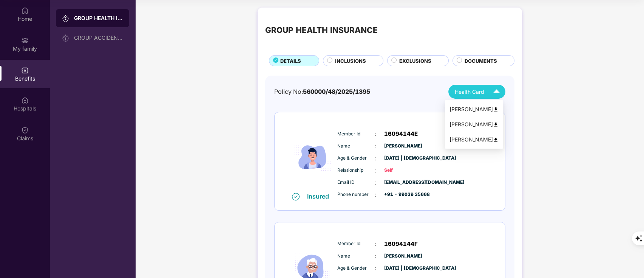 Image resolution: width=644 pixels, height=278 pixels. I want to click on span: 16094144E, so click(401, 134).